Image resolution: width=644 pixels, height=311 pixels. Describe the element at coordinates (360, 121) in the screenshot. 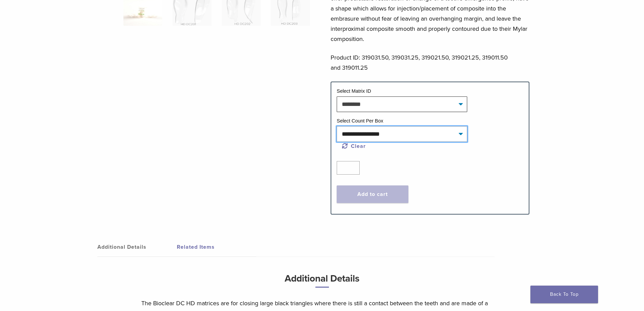

I see `label: Select Count Per Box` at that location.